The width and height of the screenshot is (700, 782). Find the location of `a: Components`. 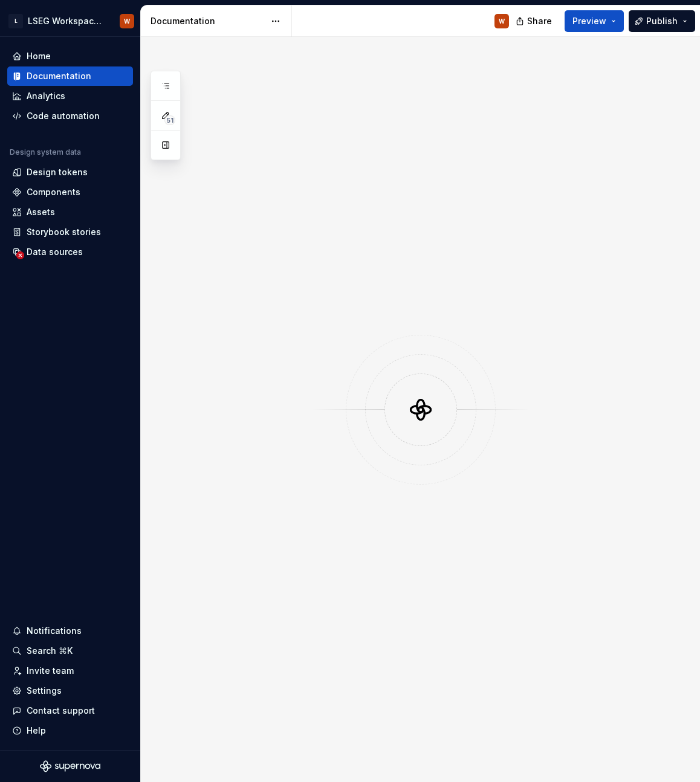

a: Components is located at coordinates (70, 193).